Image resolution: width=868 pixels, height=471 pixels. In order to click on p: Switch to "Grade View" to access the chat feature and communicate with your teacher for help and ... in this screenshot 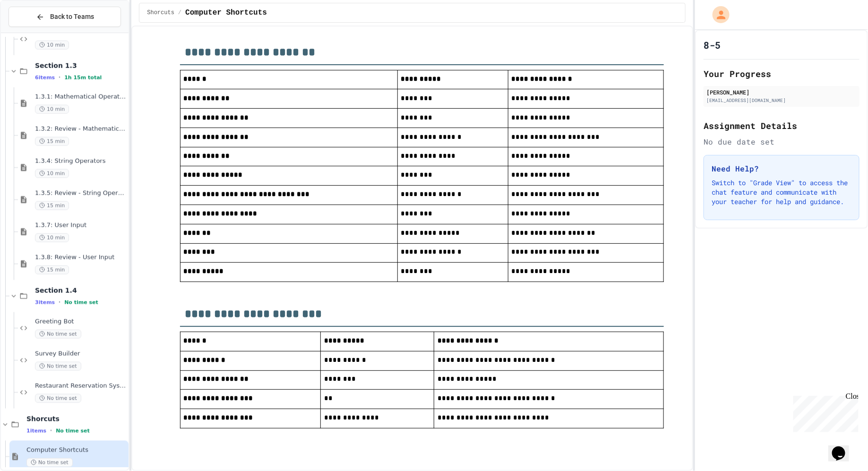, I will do `click(782, 192)`.